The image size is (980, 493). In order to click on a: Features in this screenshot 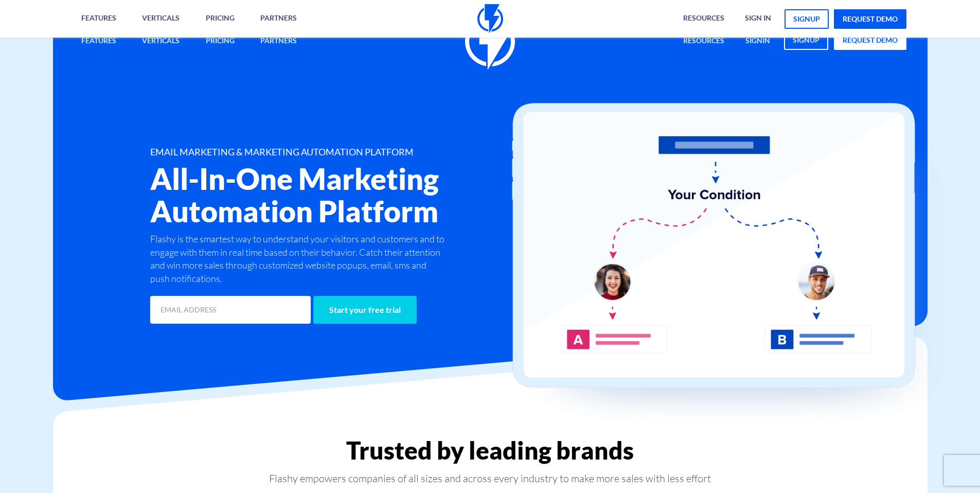, I will do `click(99, 41)`.